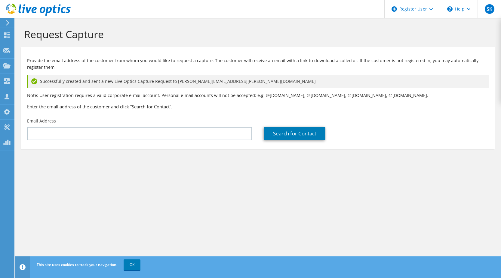 This screenshot has width=501, height=278. What do you see at coordinates (77, 265) in the screenshot?
I see `span: This site uses cookies to track your navigation.` at bounding box center [77, 265].